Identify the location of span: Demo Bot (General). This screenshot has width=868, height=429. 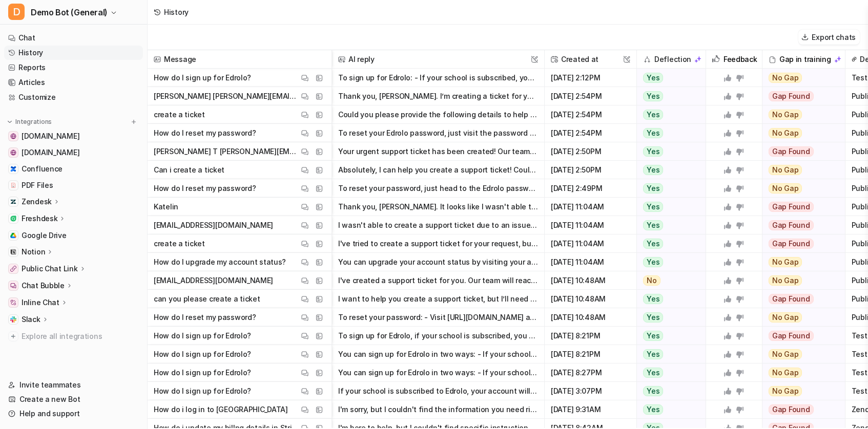
(69, 12).